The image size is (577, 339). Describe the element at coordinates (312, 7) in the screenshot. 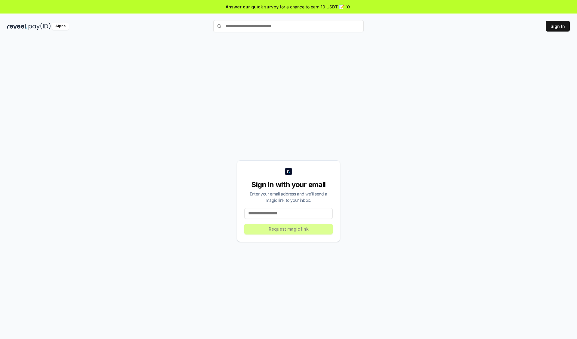

I see `span: for a chance to earn 10 USDT 📝` at that location.